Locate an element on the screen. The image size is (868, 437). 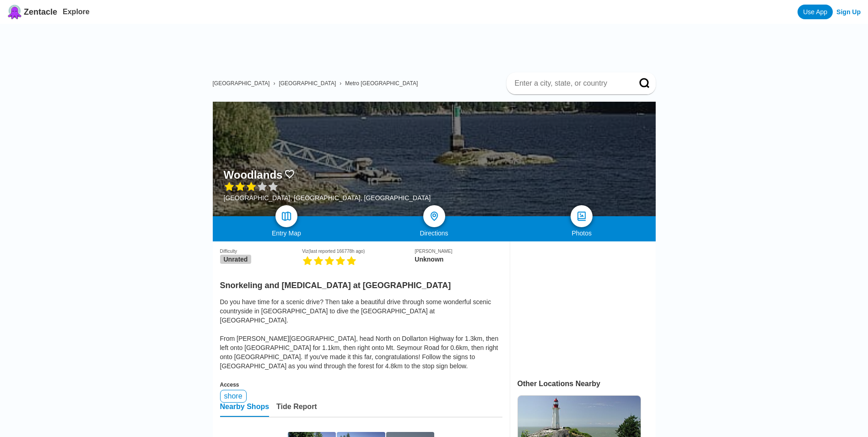
div: Nearby Shops is located at coordinates (245, 409).